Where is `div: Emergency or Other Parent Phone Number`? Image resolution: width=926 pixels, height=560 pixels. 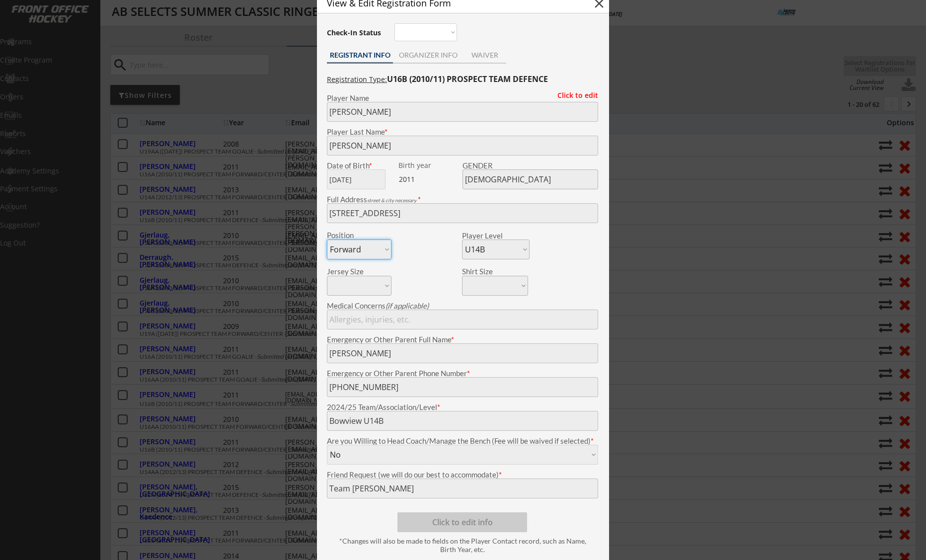
div: Emergency or Other Parent Phone Number is located at coordinates (462, 373).